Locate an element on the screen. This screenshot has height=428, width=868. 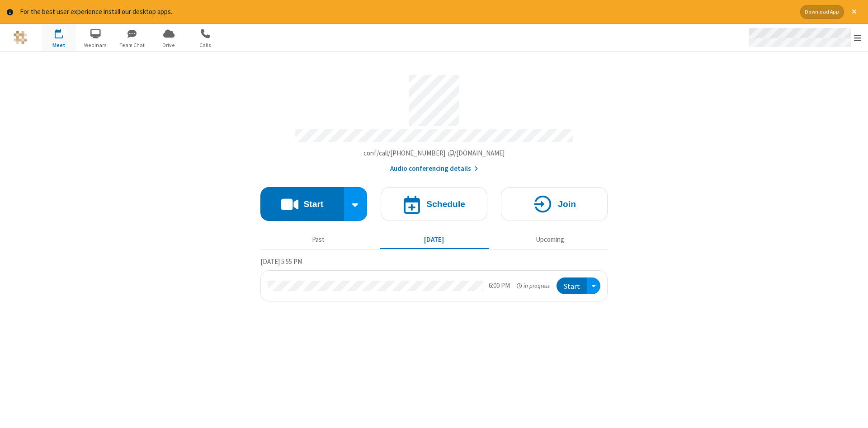
section: Today's Meetings is located at coordinates (434, 279).